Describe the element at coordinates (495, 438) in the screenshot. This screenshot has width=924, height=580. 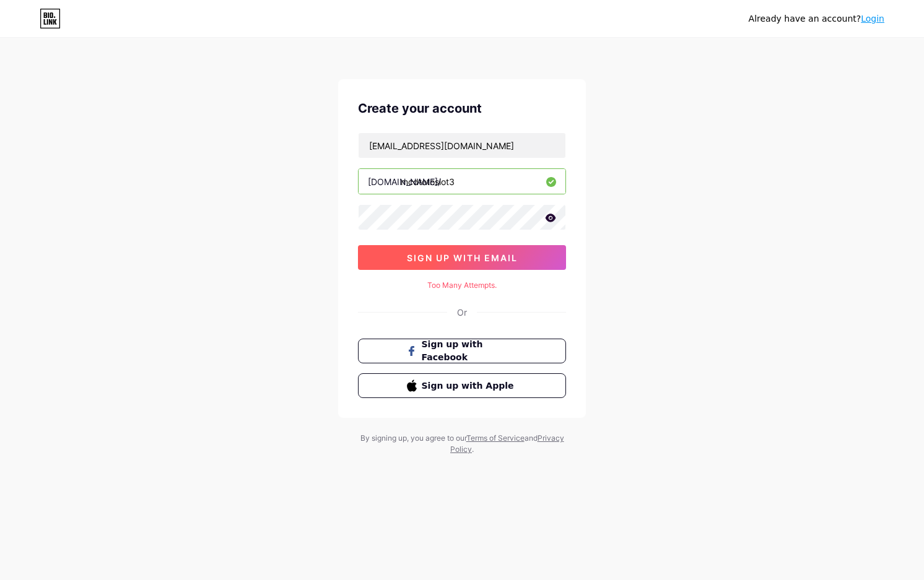
I see `a: Terms of Service` at that location.